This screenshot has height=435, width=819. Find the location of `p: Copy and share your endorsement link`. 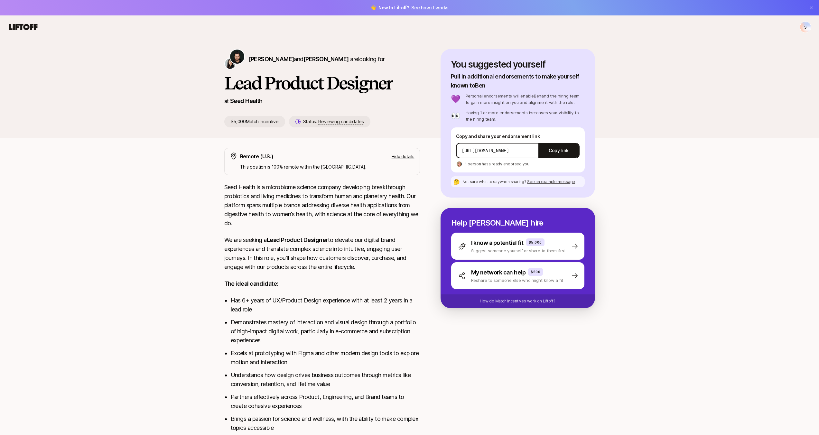

p: Copy and share your endorsement link is located at coordinates (518, 136).